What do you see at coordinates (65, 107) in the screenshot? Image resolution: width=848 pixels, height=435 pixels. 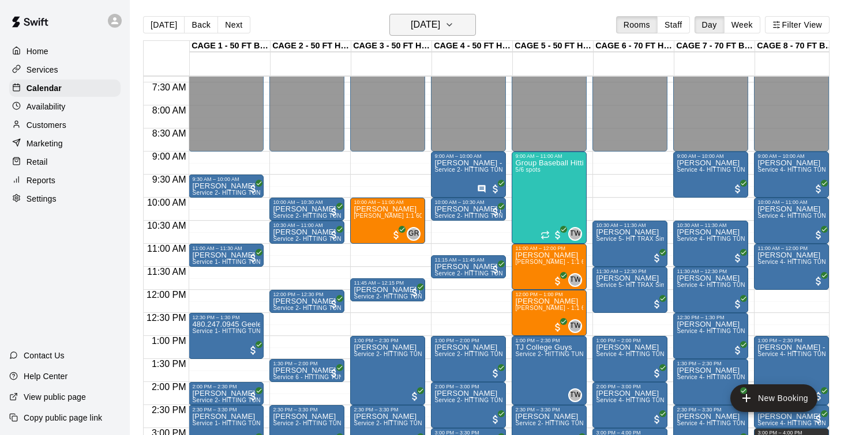 I see `div: Availability` at bounding box center [65, 107].